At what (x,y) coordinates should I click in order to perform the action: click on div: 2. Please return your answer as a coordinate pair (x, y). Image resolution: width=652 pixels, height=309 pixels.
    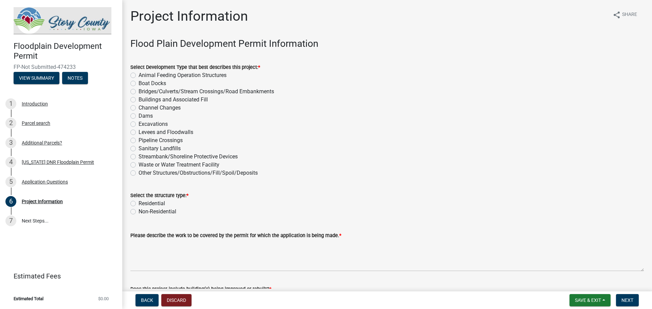
    Looking at the image, I should click on (11, 123).